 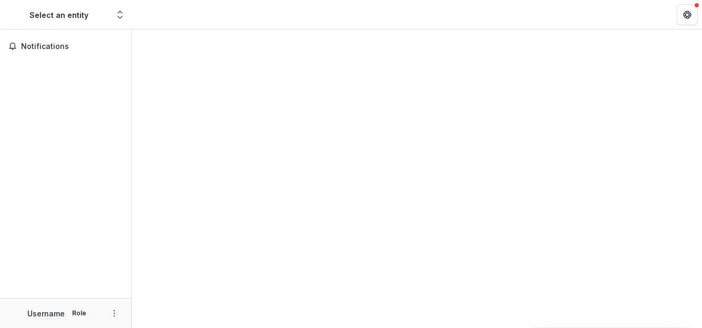 I want to click on button: Open entity switcher, so click(x=120, y=15).